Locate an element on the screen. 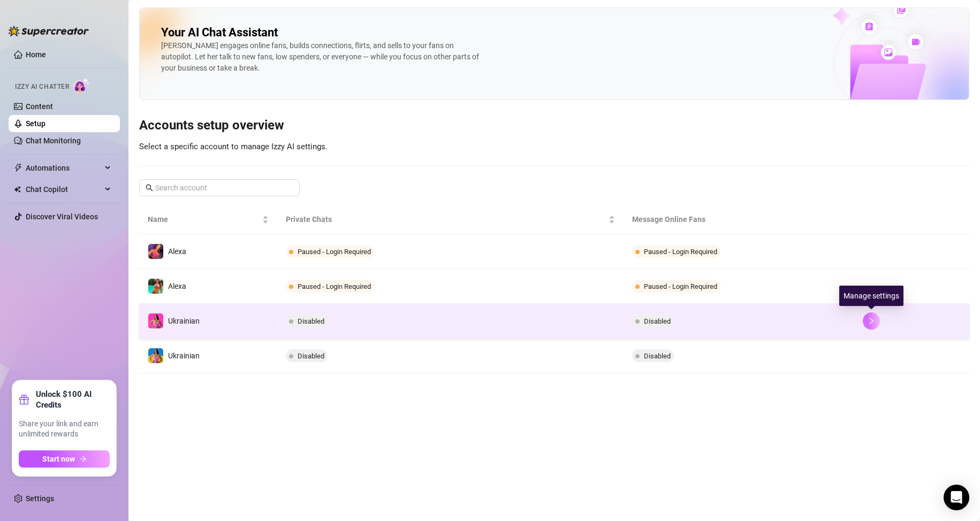 This screenshot has width=980, height=521. th: Private Chats is located at coordinates (450, 219).